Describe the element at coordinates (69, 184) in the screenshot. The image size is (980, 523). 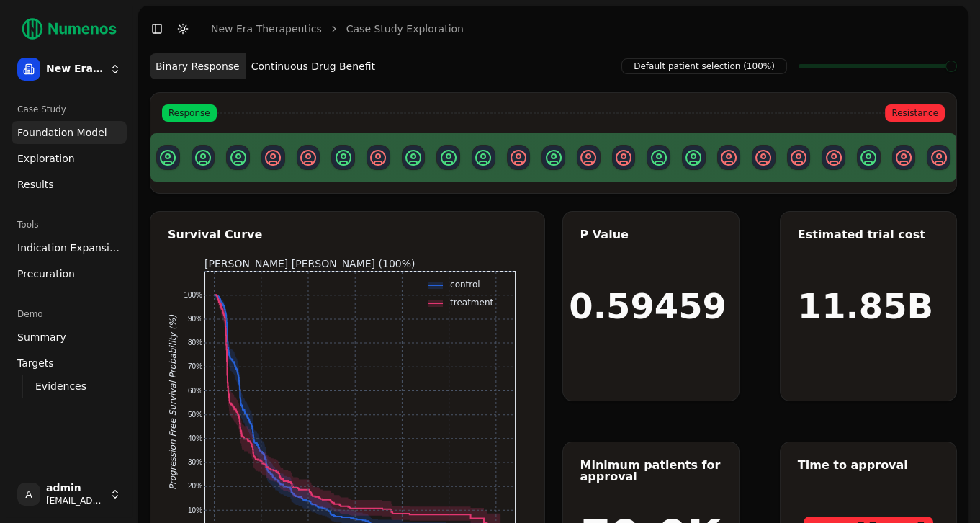
I see `a: Results` at that location.